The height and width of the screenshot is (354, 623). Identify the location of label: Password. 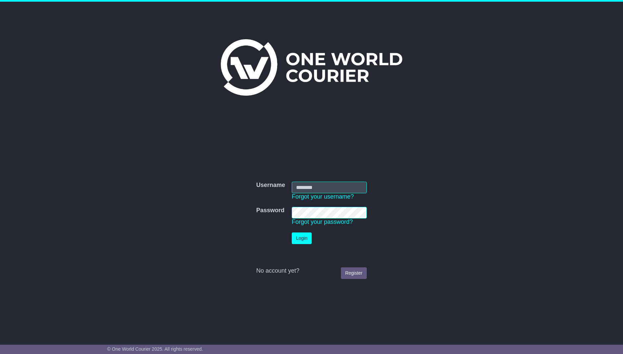
(270, 210).